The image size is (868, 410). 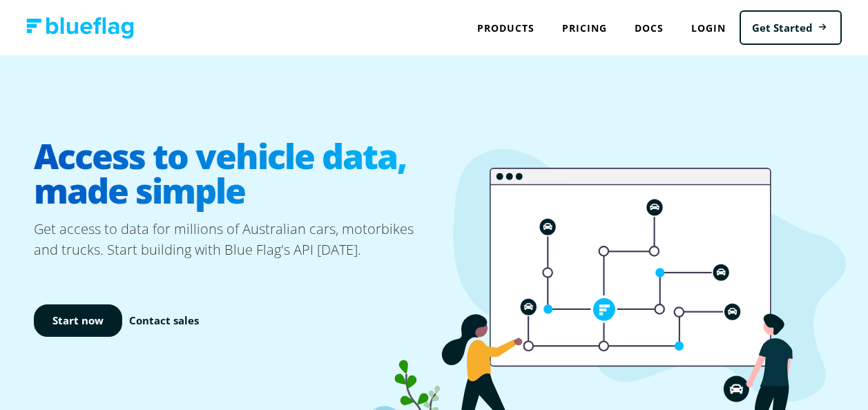 What do you see at coordinates (234, 239) in the screenshot?
I see `p: Get access to data for millions of Australian cars, motorbikes and trucks. Start building with Bl...` at bounding box center [234, 239].